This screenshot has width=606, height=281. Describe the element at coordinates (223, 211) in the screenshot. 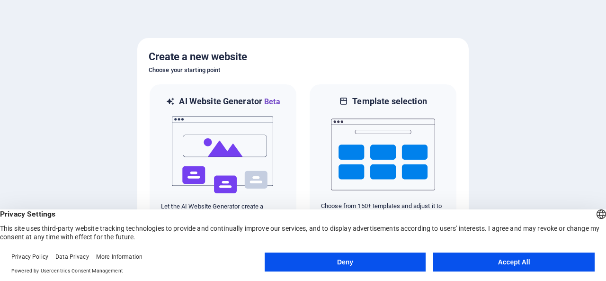

I see `p: Let the AI Website Generator create a website based on your input.` at that location.